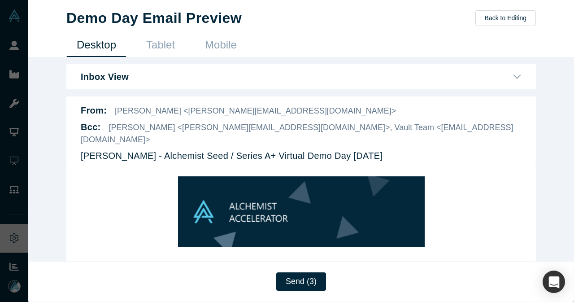 This screenshot has width=574, height=302. What do you see at coordinates (104, 77) in the screenshot?
I see `b: Inbox View` at bounding box center [104, 77].